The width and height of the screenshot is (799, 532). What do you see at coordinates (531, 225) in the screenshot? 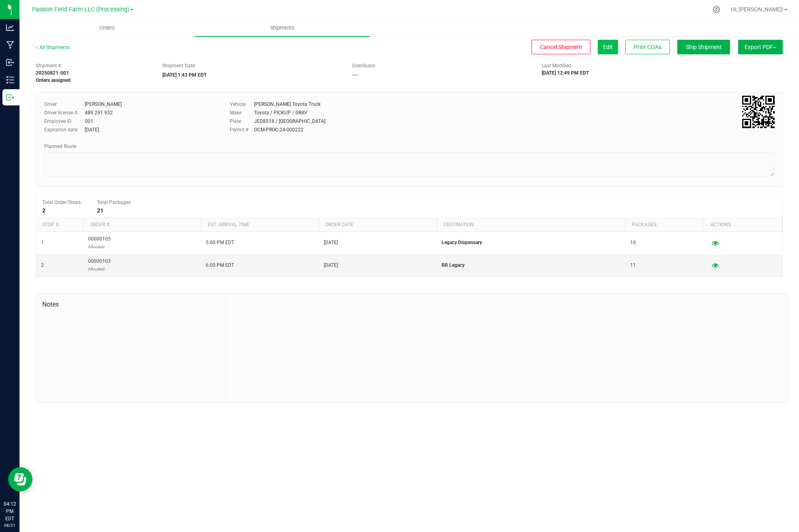
I see `th: Destination` at bounding box center [531, 225].